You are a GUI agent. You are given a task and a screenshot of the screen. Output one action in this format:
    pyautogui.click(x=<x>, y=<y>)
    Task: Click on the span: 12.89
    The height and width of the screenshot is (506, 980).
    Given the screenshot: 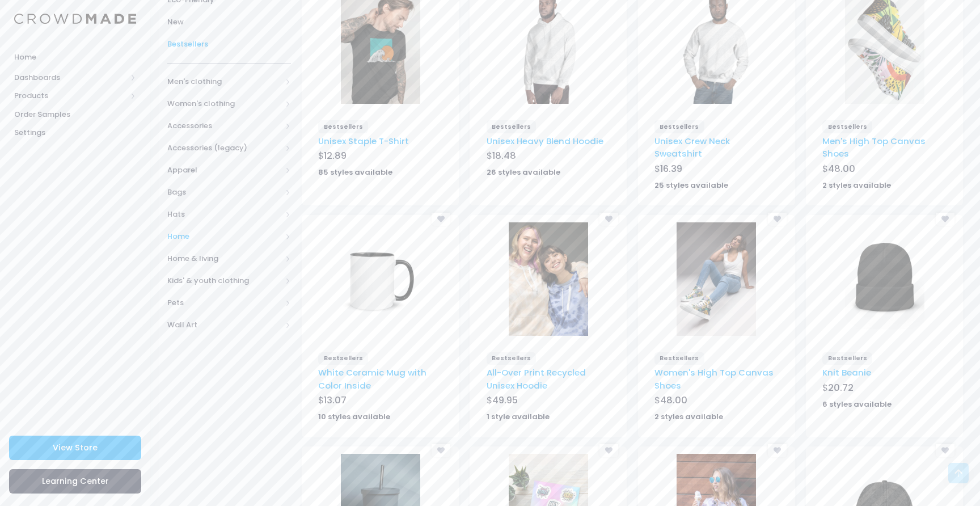 What is the action you would take?
    pyautogui.click(x=335, y=156)
    